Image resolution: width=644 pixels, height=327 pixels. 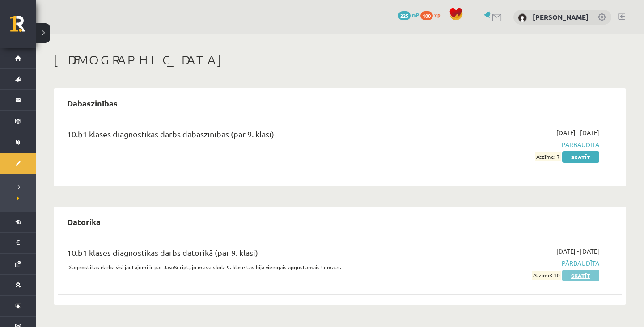 I want to click on a: Rīgas 1. Tālmācības vidusskola, so click(x=23, y=27).